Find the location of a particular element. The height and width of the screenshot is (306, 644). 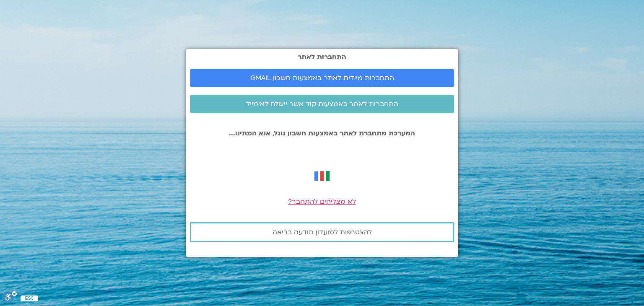

h2: התחברות לאתר is located at coordinates (322, 57).